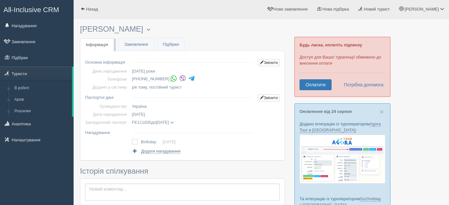 The image size is (449, 205). Describe the element at coordinates (139, 87) in the screenshot. I see `span: рік тому` at that location.